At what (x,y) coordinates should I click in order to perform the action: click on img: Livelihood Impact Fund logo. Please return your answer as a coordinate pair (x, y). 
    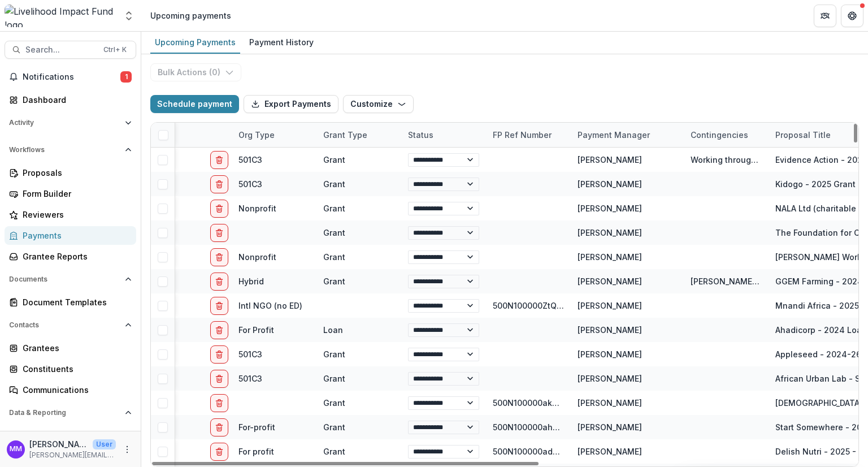
    Looking at the image, I should click on (60, 16).